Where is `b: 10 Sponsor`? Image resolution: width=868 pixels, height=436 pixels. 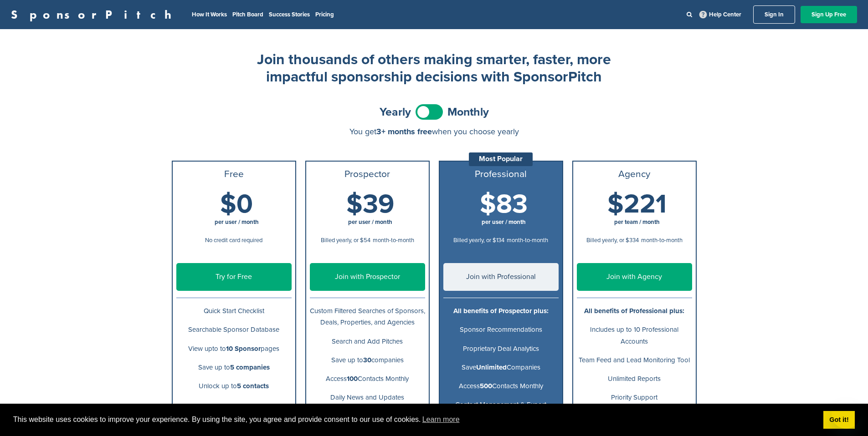
b: 10 Sponsor is located at coordinates (243, 349).